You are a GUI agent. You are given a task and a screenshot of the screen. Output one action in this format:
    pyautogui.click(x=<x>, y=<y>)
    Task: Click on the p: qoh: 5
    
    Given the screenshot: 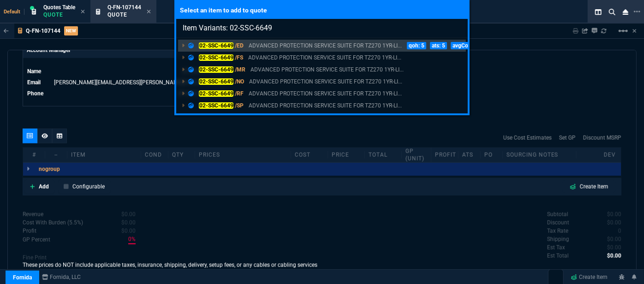 What is the action you would take?
    pyautogui.click(x=417, y=46)
    